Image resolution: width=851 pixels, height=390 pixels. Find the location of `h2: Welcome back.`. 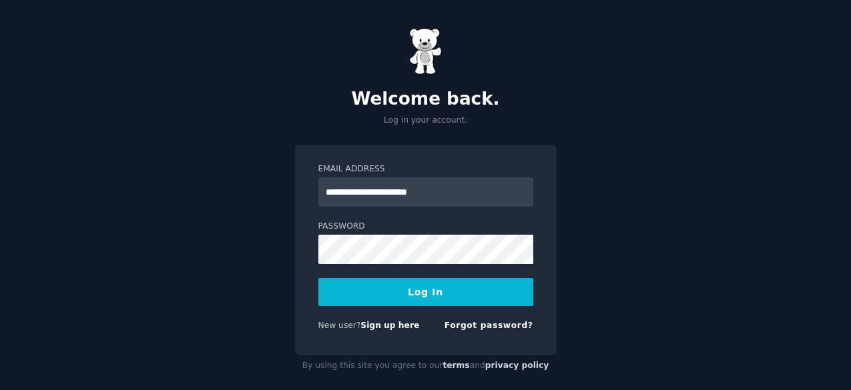

h2: Welcome back. is located at coordinates (426, 99).